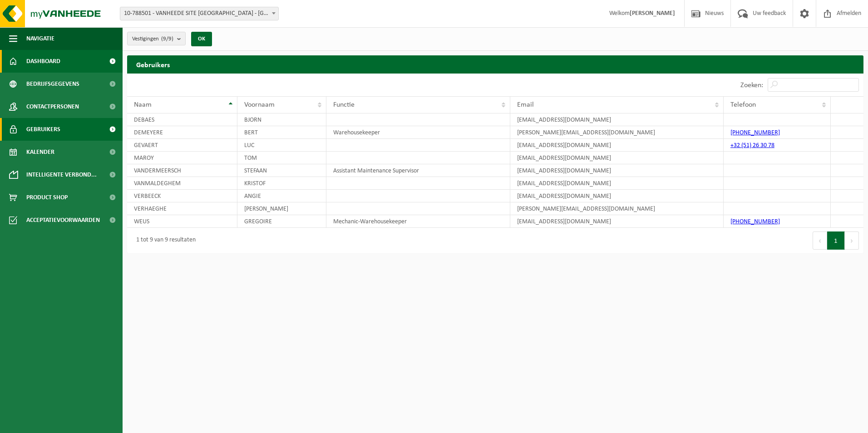 This screenshot has height=433, width=868. Describe the element at coordinates (53, 84) in the screenshot. I see `span: Bedrijfsgegevens` at that location.